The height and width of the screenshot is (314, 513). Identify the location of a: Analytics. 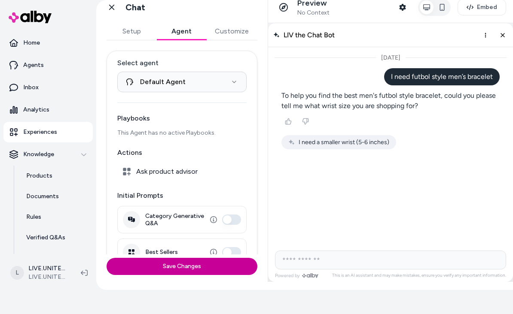
(48, 110).